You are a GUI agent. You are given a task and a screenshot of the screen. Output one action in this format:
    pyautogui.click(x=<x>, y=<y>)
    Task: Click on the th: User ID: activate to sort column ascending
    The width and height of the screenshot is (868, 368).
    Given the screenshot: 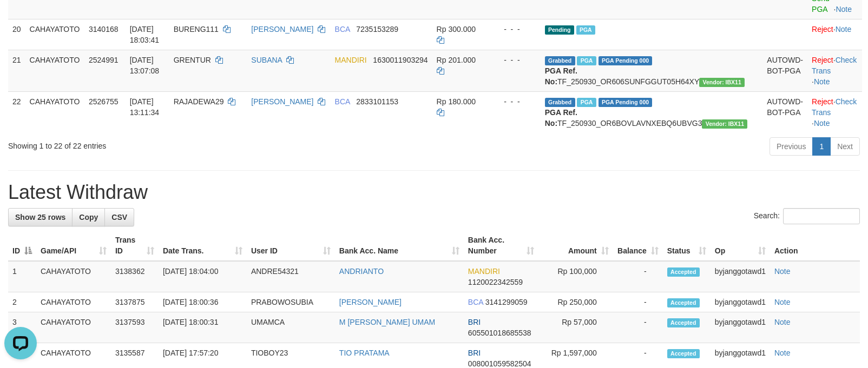 What is the action you would take?
    pyautogui.click(x=291, y=246)
    